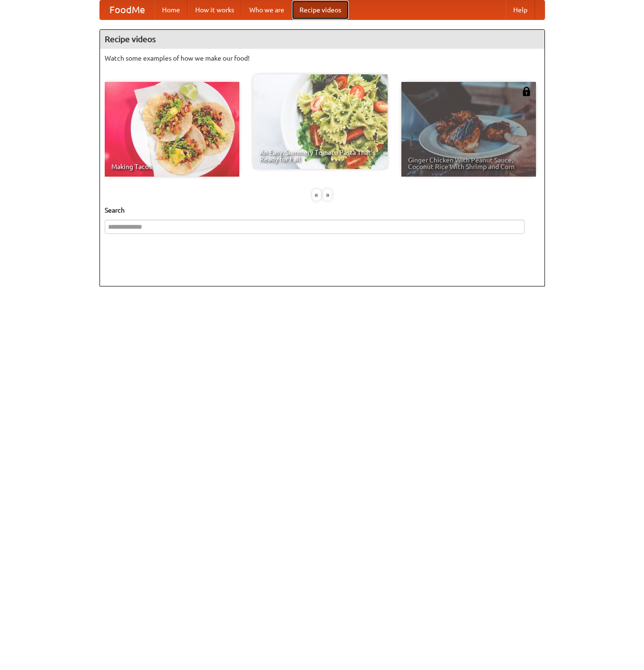  Describe the element at coordinates (267, 10) in the screenshot. I see `a: Who we are` at that location.